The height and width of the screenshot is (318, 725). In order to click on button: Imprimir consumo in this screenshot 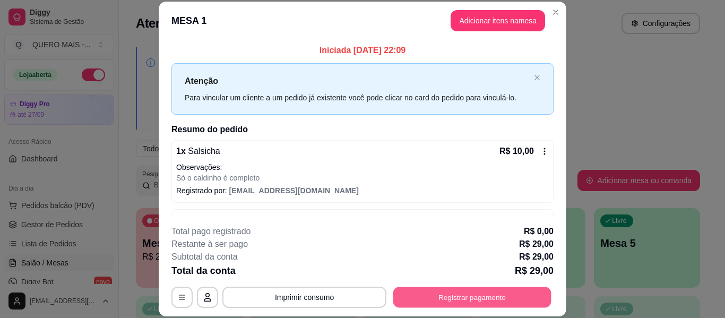, I will do `click(304, 297)`.